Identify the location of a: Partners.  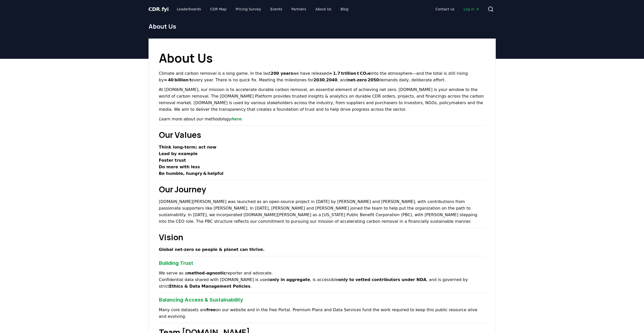
(299, 9).